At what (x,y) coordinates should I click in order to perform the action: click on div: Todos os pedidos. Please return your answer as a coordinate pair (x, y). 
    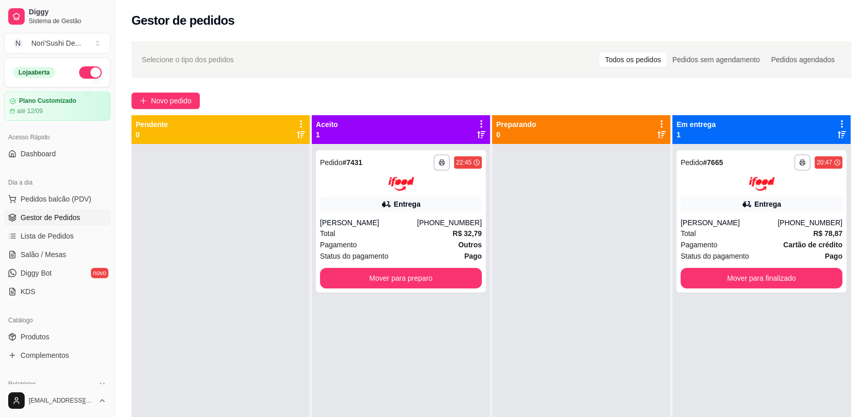
    Looking at the image, I should click on (633, 60).